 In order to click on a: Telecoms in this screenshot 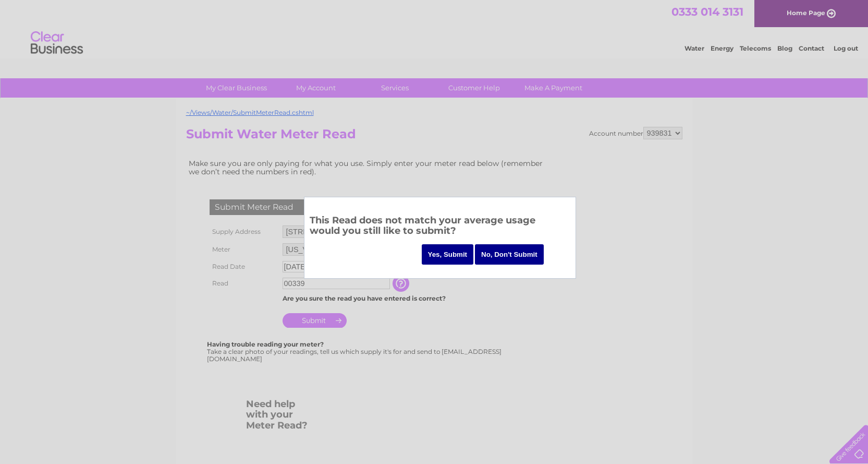, I will do `click(755, 48)`.